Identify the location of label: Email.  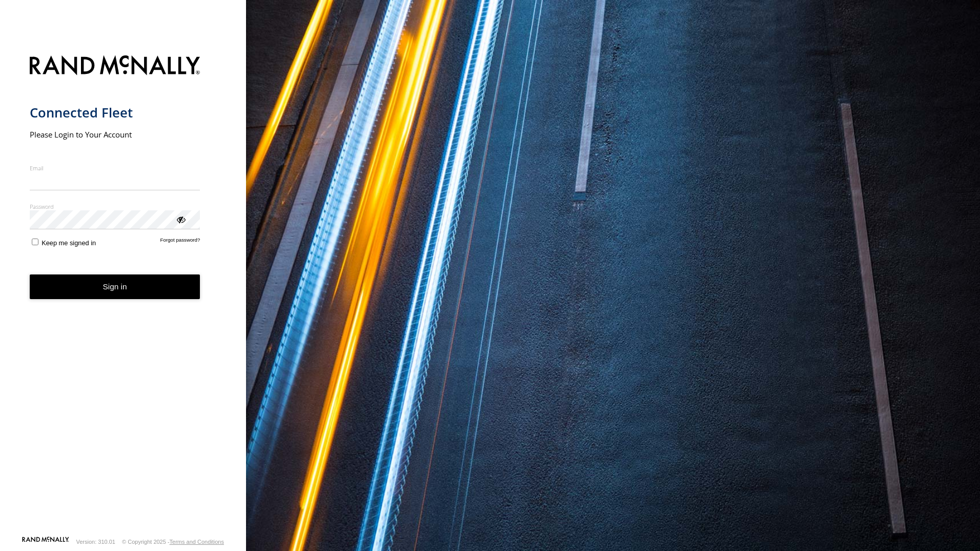
(115, 168).